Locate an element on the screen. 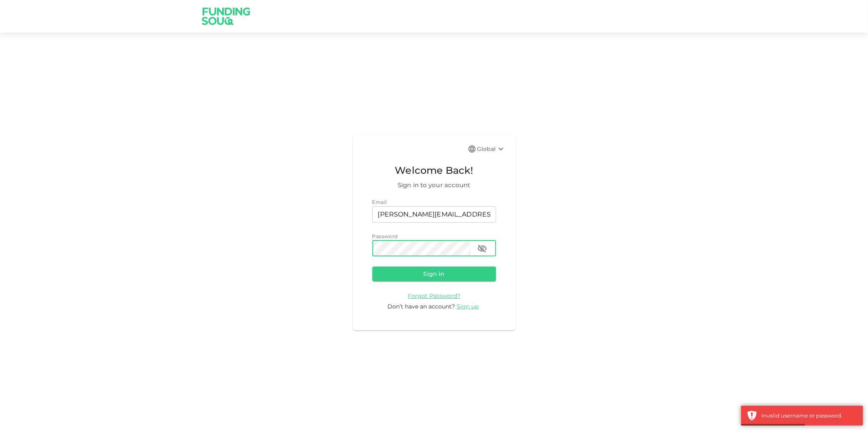 The width and height of the screenshot is (868, 433). span: Don’t have an account? is located at coordinates (421, 306).